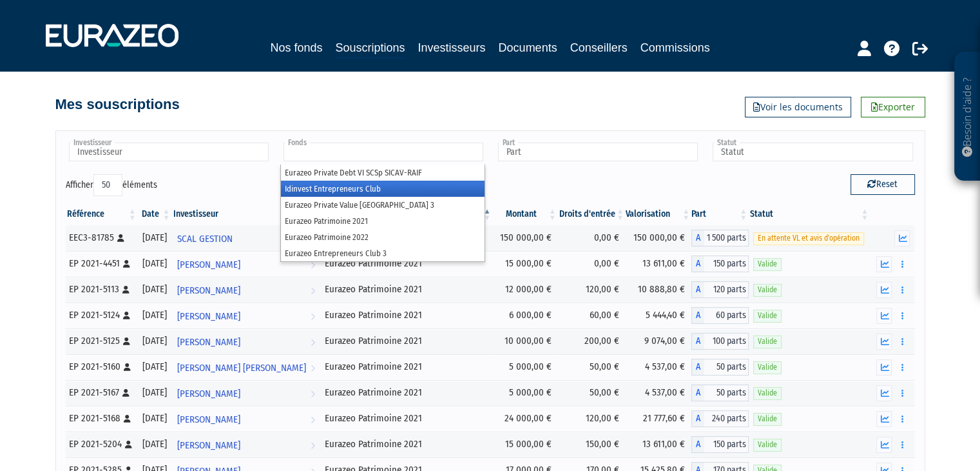  Describe the element at coordinates (592, 341) in the screenshot. I see `td: 200,00 €` at that location.